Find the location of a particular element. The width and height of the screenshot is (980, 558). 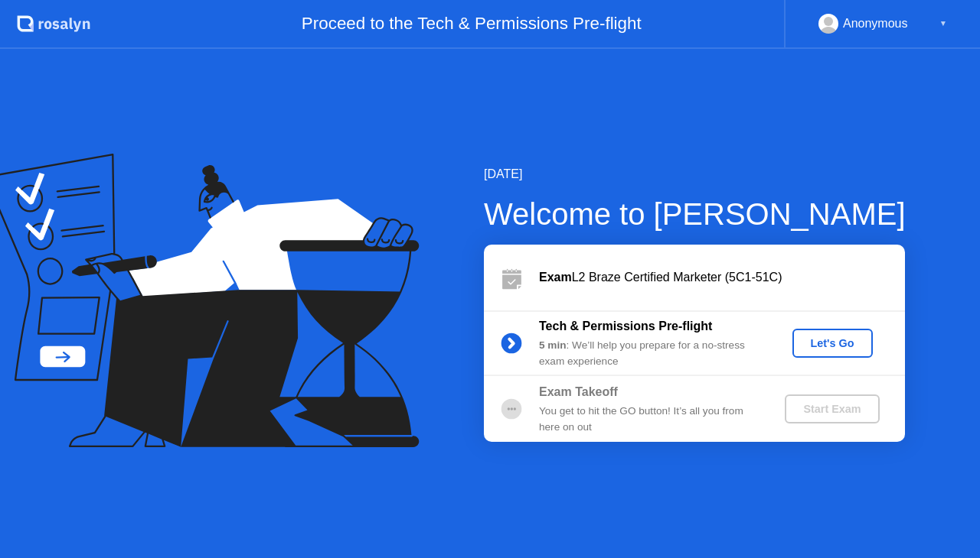

b: Exam Takeoff is located at coordinates (578, 391).